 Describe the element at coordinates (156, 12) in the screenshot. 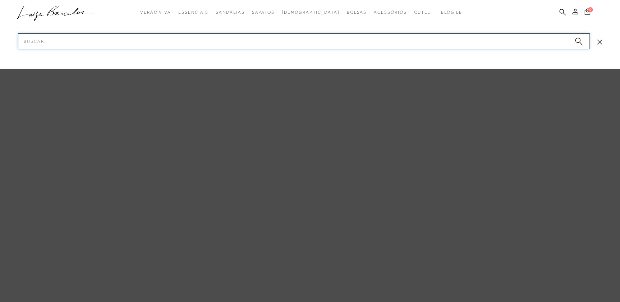

I see `span: Verão Viva` at that location.